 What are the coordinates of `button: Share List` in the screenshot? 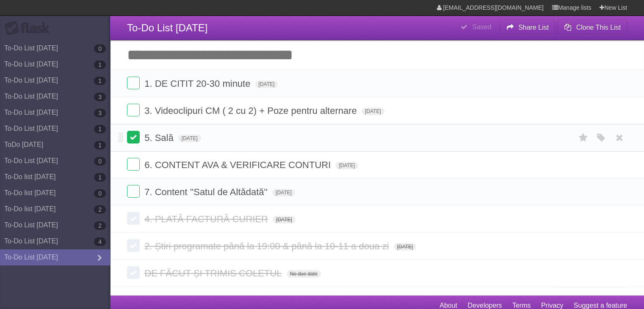 It's located at (528, 28).